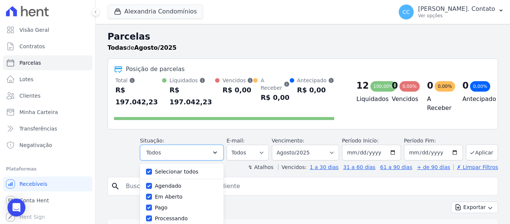 The image size is (510, 224). What do you see at coordinates (236, 141) in the screenshot?
I see `label: E-mail:` at bounding box center [236, 141].